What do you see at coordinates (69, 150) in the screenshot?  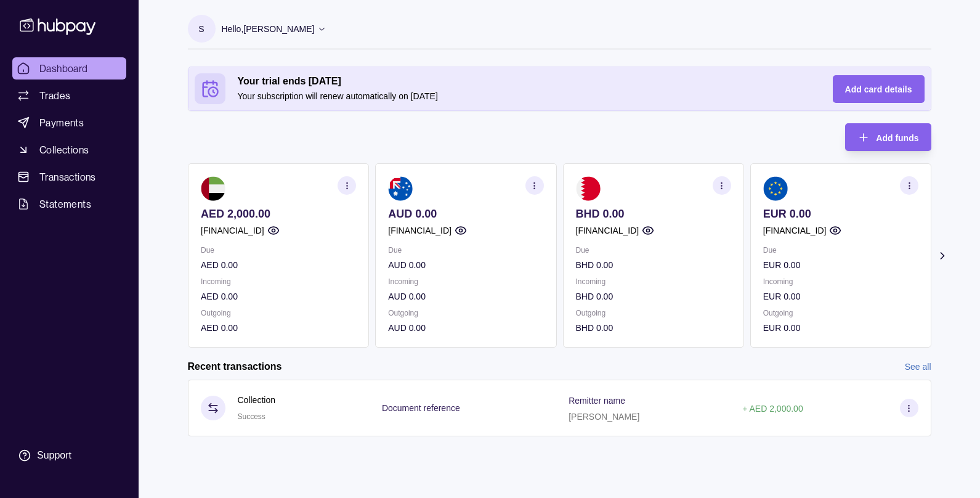 I see `a: Collections` at bounding box center [69, 150].